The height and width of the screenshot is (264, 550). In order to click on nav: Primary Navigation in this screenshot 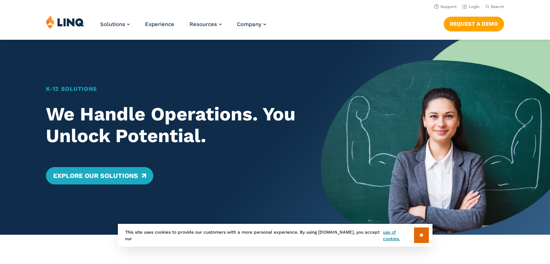, I will do `click(183, 27)`.